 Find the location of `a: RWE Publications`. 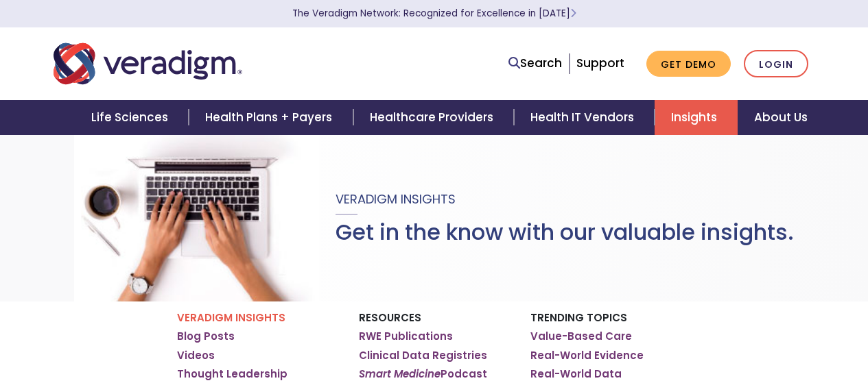

a: RWE Publications is located at coordinates (405, 336).